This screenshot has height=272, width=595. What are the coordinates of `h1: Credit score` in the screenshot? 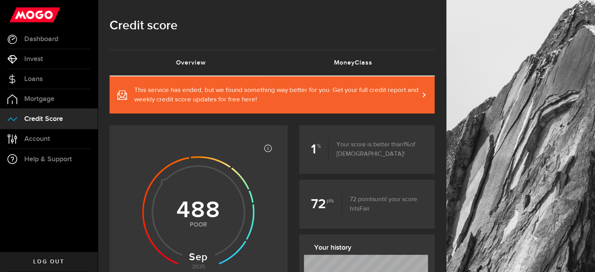 It's located at (272, 26).